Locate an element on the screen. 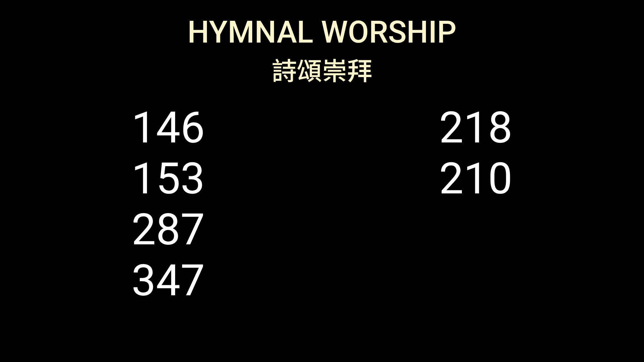 The image size is (644, 362). span: 詩頌崇拜 is located at coordinates (322, 69).